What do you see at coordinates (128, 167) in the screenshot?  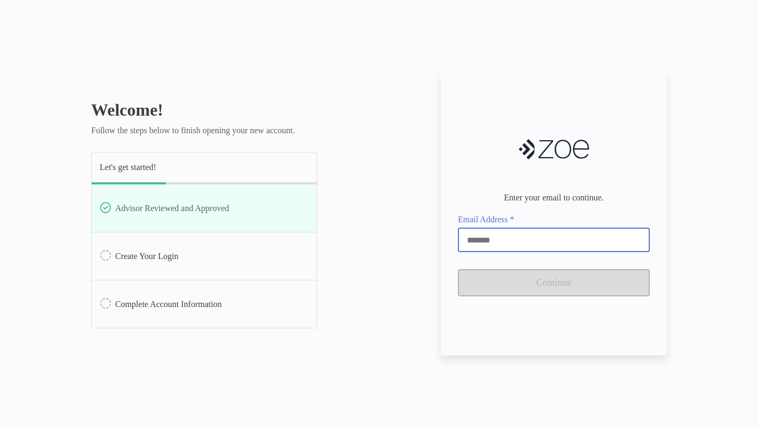 I see `p: Let's get started!` at bounding box center [128, 167].